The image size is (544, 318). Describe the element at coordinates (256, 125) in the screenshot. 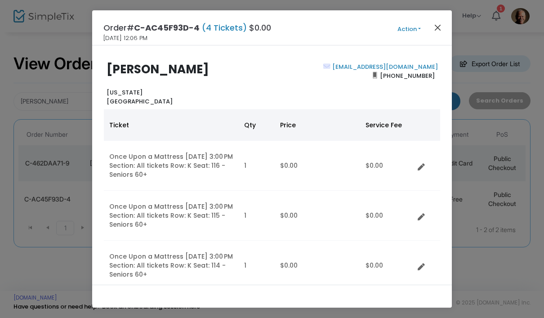

I see `th: Qty` at that location.